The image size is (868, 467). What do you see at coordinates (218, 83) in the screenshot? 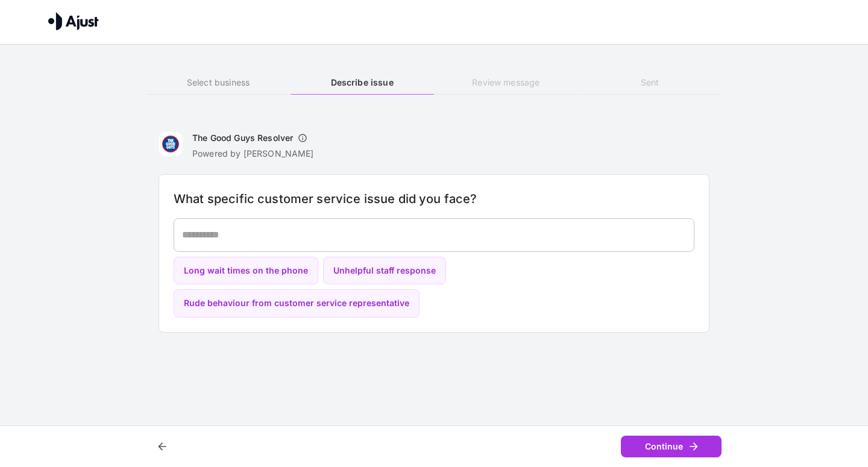
I see `h6: Select business` at bounding box center [218, 83].